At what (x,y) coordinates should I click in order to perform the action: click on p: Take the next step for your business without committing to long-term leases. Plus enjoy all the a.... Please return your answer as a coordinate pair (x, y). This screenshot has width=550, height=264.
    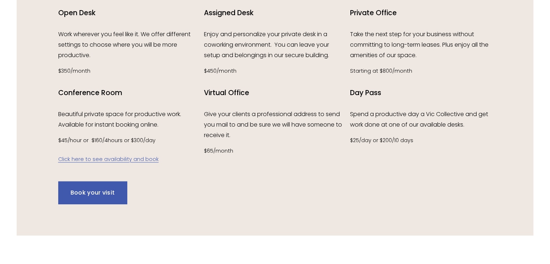
    Looking at the image, I should click on (421, 45).